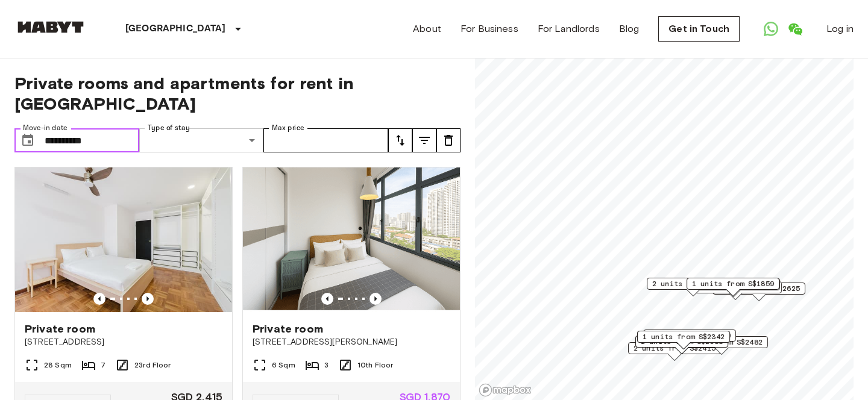 The height and width of the screenshot is (400, 868). What do you see at coordinates (795, 29) in the screenshot?
I see `a: Open WeChat` at bounding box center [795, 29].